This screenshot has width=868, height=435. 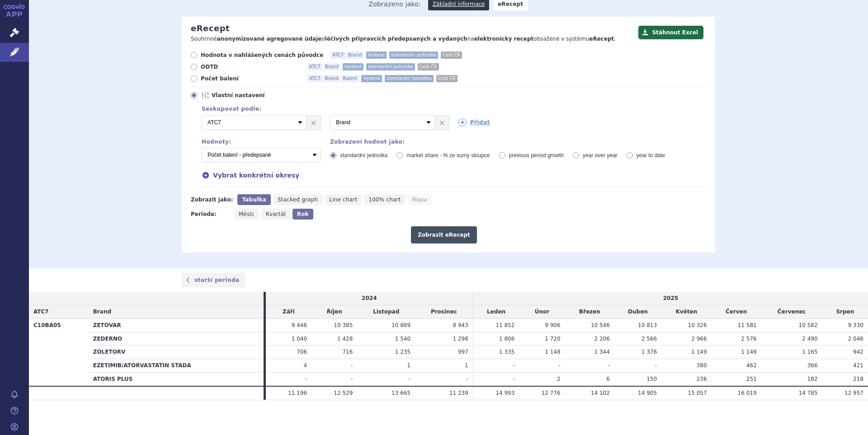 What do you see at coordinates (651, 379) in the screenshot?
I see `span: 150` at bounding box center [651, 379].